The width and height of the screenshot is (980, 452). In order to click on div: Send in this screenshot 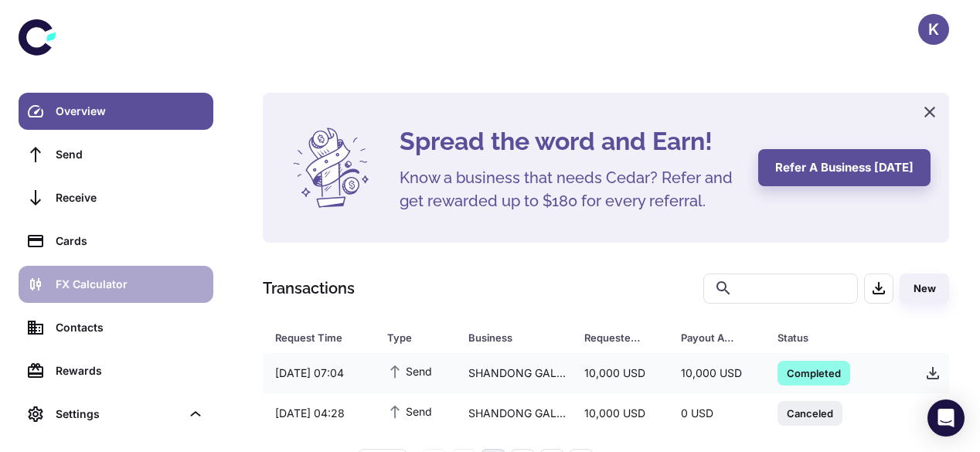, I will do `click(130, 155)`.